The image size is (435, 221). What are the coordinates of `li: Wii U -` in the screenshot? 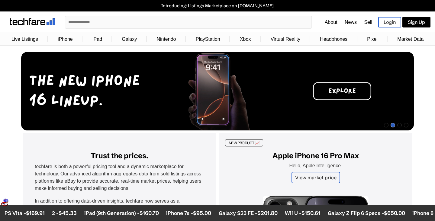 It's located at (260, 213).